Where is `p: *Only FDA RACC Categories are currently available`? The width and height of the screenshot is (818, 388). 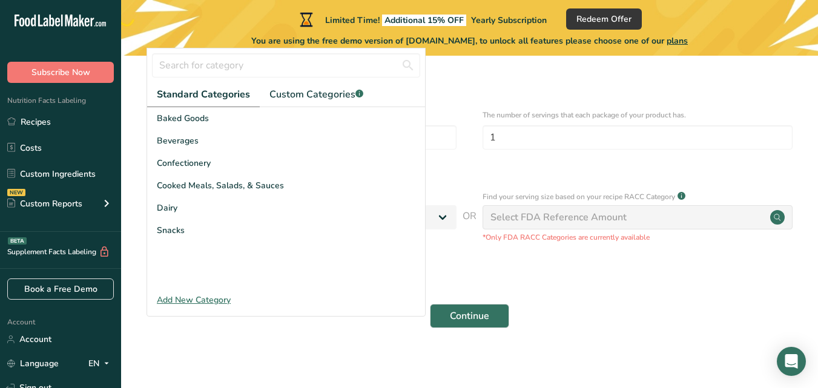
p: *Only FDA RACC Categories are currently available is located at coordinates (638, 237).